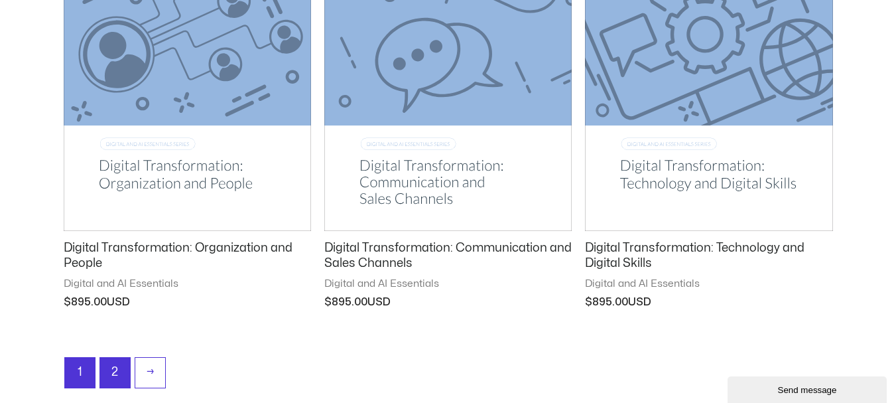  What do you see at coordinates (708, 255) in the screenshot?
I see `h2: Digital Transformation: Technology and Digital Skills` at bounding box center [708, 255].